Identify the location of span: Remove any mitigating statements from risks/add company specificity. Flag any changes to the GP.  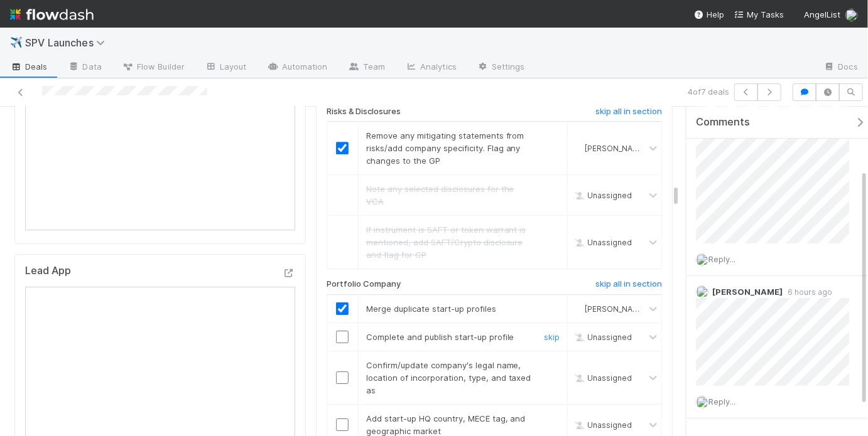
(445, 148).